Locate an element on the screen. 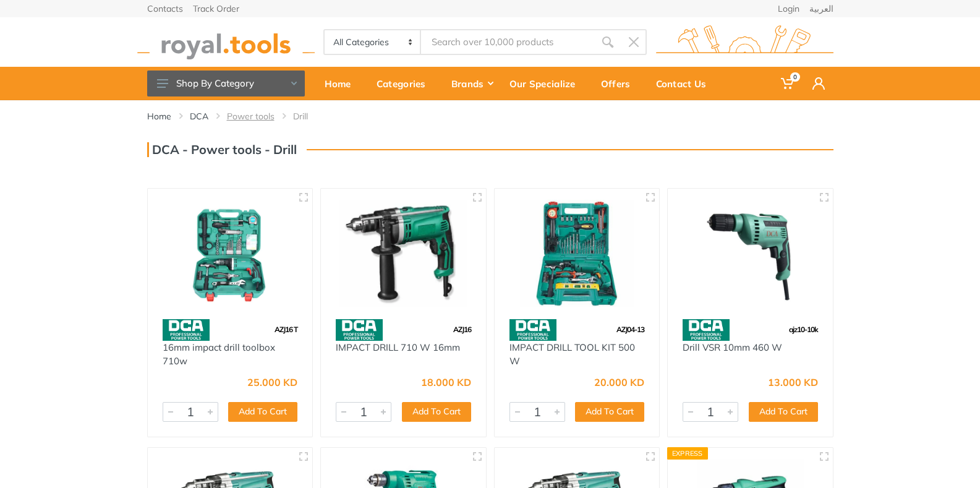  div: Contact Us is located at coordinates (685, 84).